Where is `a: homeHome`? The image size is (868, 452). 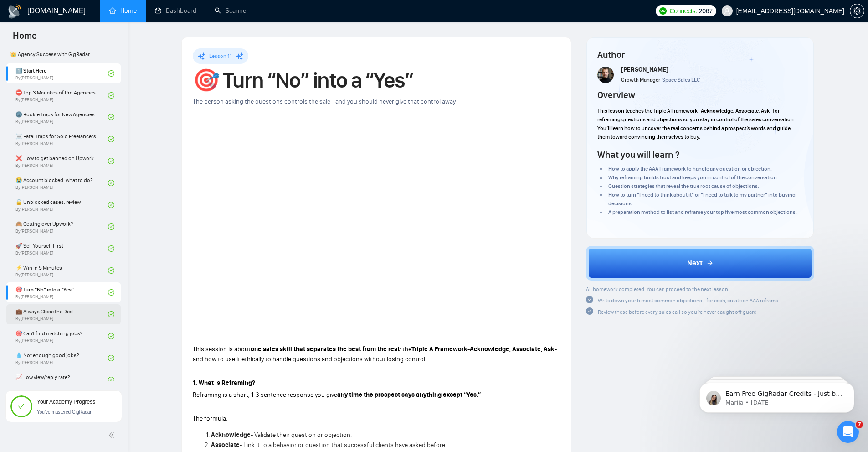
a: homeHome is located at coordinates (123, 10).